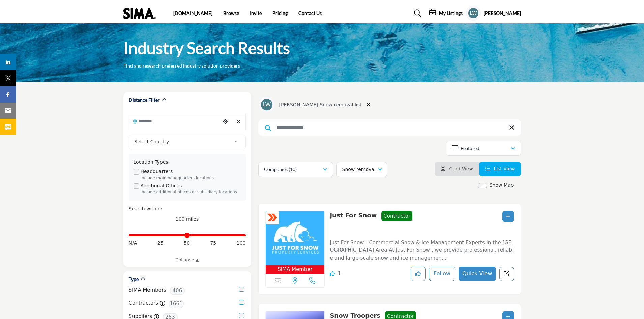 The image size is (644, 319). Describe the element at coordinates (226, 121) in the screenshot. I see `div: Choose your current location` at that location.